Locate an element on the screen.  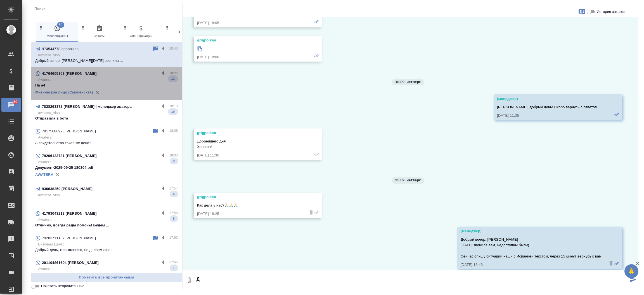
button: Пометить все прочитанными is located at coordinates (106, 277).